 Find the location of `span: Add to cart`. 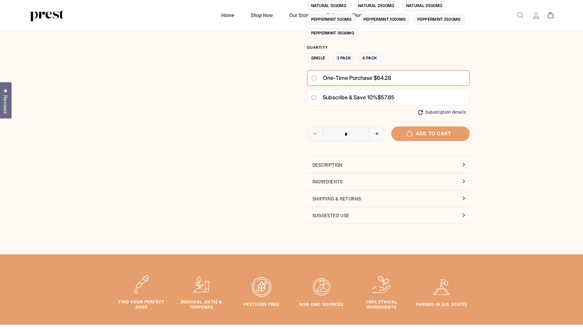

span: Add to cart is located at coordinates (430, 133).